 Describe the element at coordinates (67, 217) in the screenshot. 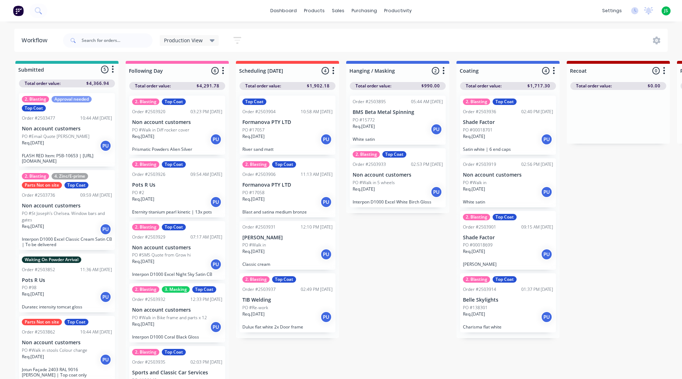

I see `p: PO #St Joseph’s Chelsea. Window bars and gates` at that location.